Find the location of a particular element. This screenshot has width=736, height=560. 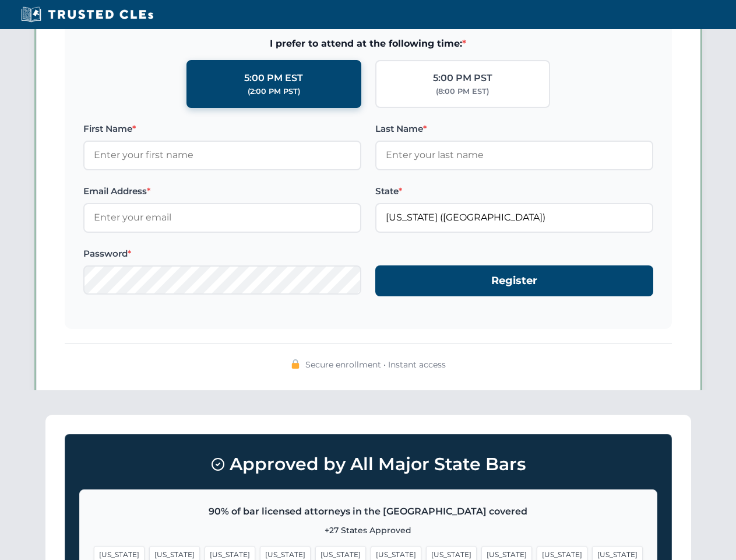

h3: Approved by All Major State Bars is located at coordinates (369, 464).